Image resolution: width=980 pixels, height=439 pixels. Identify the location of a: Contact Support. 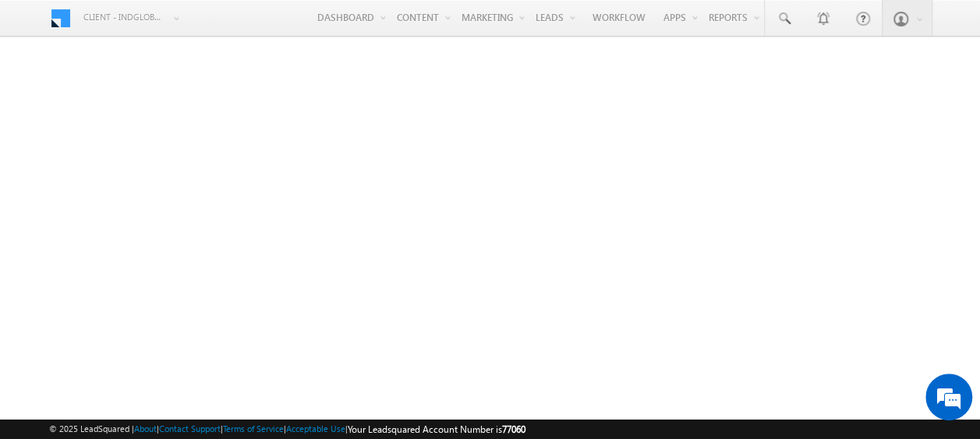
(190, 428).